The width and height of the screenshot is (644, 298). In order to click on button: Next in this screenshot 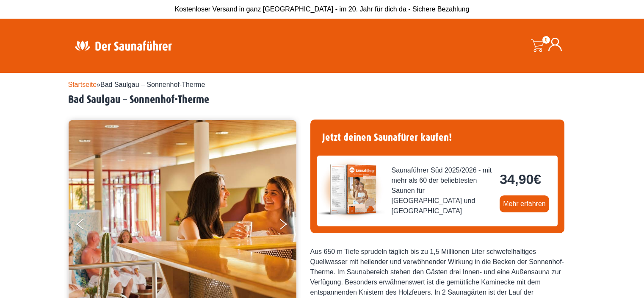, I will do `click(289, 226)`.